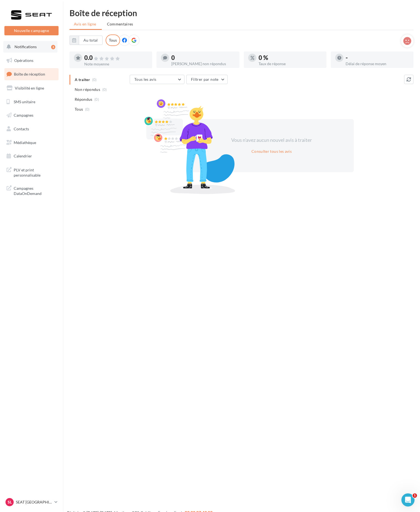  What do you see at coordinates (207, 80) in the screenshot?
I see `button: Filtrer par note` at bounding box center [207, 80].